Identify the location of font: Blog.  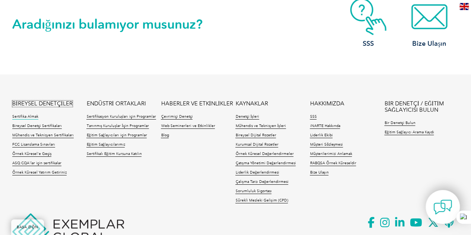
(164, 135).